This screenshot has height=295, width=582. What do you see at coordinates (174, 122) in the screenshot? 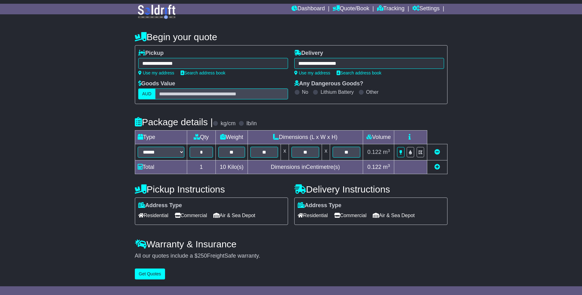
I see `h4: Package details |` at bounding box center [174, 122].